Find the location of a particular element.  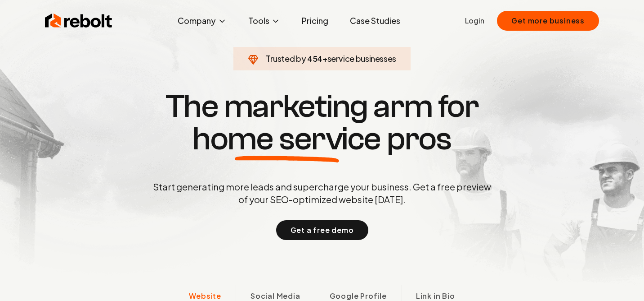

span: service businesses is located at coordinates (362, 58).